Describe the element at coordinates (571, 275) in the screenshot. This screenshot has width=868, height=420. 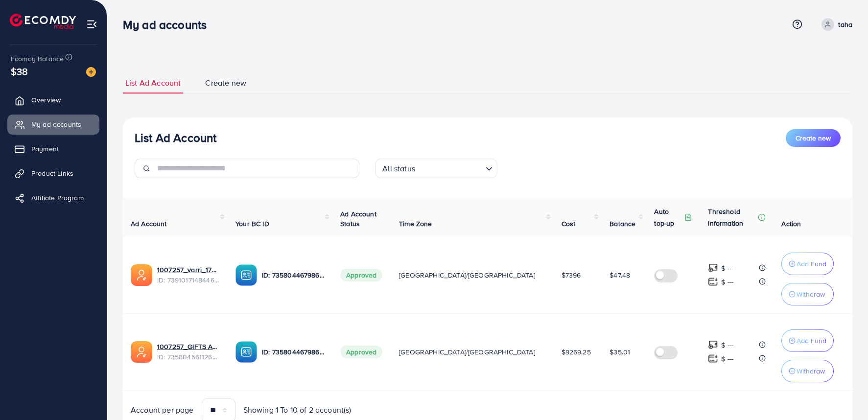
I see `span: $7396` at that location.